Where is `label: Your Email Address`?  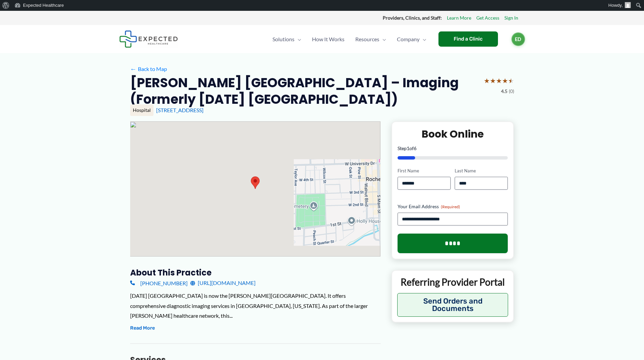
label: Your Email Address is located at coordinates (453, 206).